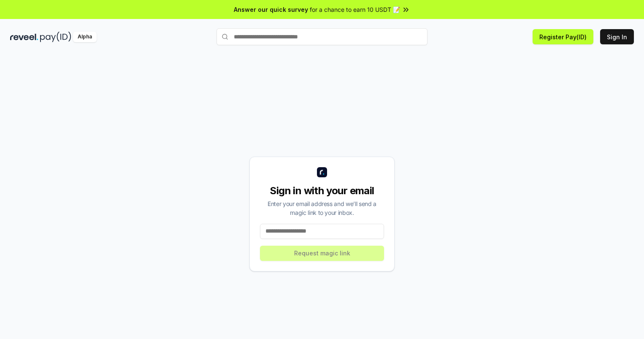 Image resolution: width=644 pixels, height=339 pixels. Describe the element at coordinates (322, 191) in the screenshot. I see `div: Sign in with your email` at that location.